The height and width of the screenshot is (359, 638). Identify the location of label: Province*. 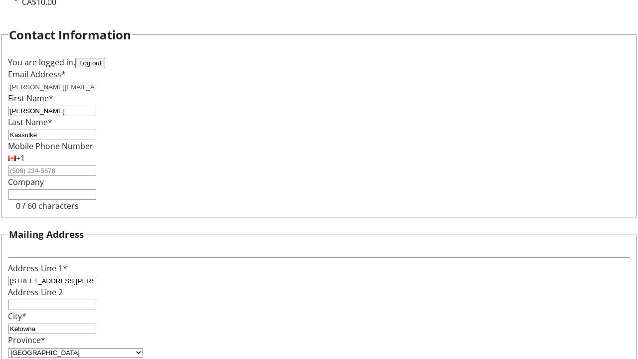
(26, 340).